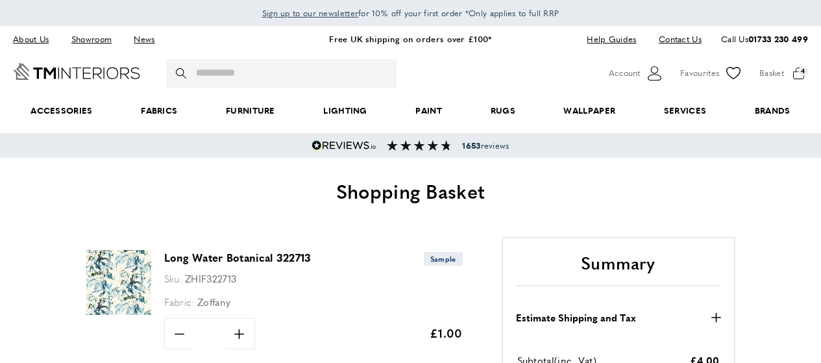 The width and height of the screenshot is (821, 363). I want to click on a: About Us, so click(36, 39).